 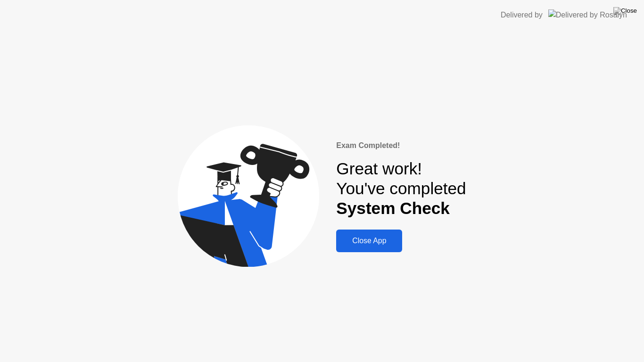 What do you see at coordinates (400, 146) in the screenshot?
I see `div: Exam Completed!` at bounding box center [400, 146].